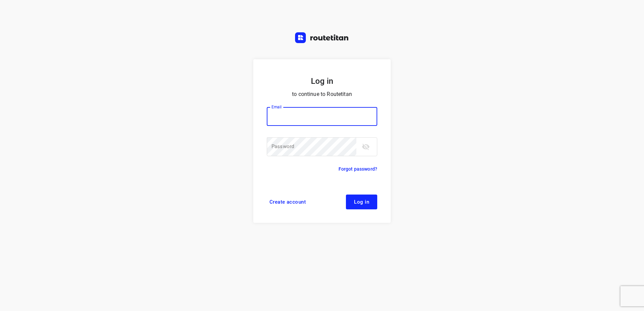  Describe the element at coordinates (358, 169) in the screenshot. I see `a: Forgot password?` at that location.